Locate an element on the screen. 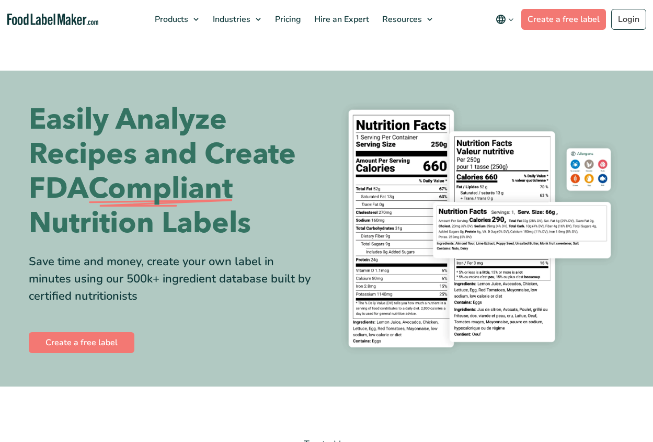  span: Pricing is located at coordinates (287, 19).